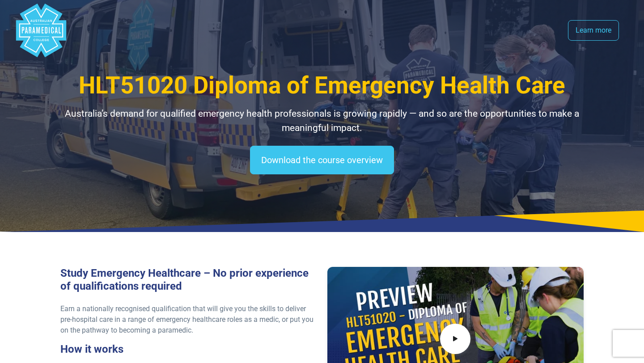  I want to click on a: Download the course overview, so click(322, 160).